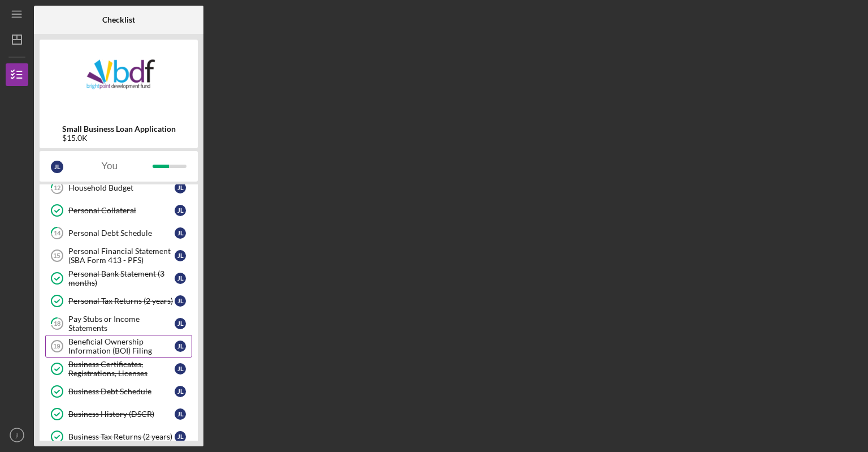 The width and height of the screenshot is (868, 452). Describe the element at coordinates (118, 414) in the screenshot. I see `a: Business History (DSCR)jl` at that location.